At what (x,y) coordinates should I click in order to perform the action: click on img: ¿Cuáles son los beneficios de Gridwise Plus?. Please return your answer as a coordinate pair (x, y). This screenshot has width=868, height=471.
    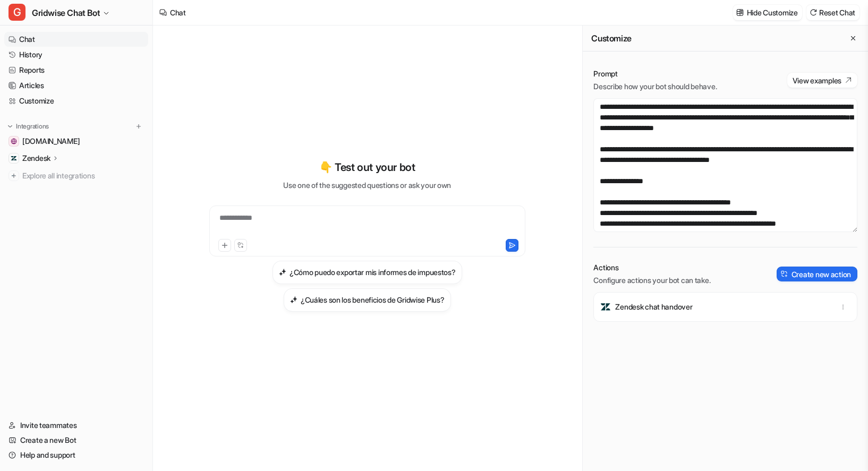
    Looking at the image, I should click on (294, 300).